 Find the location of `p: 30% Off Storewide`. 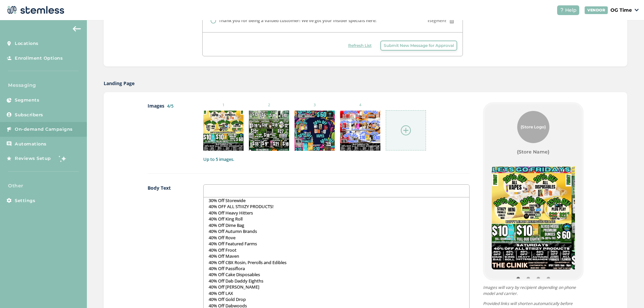

p: 30% Off Storewide is located at coordinates (336, 201).